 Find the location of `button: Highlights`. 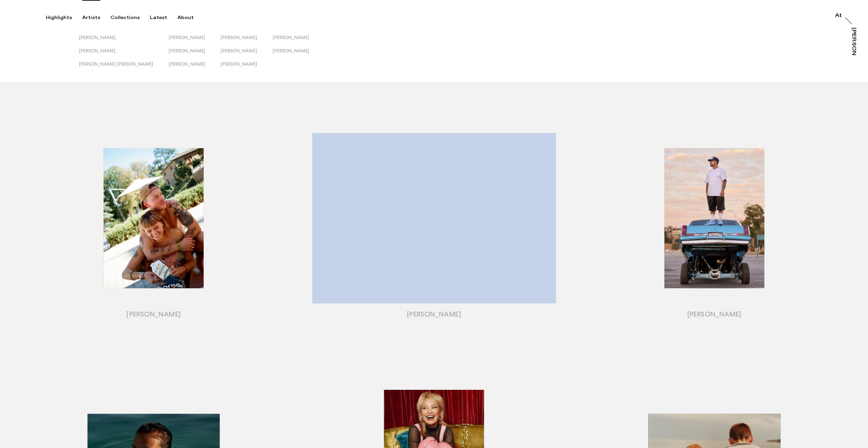

button: Highlights is located at coordinates (64, 18).